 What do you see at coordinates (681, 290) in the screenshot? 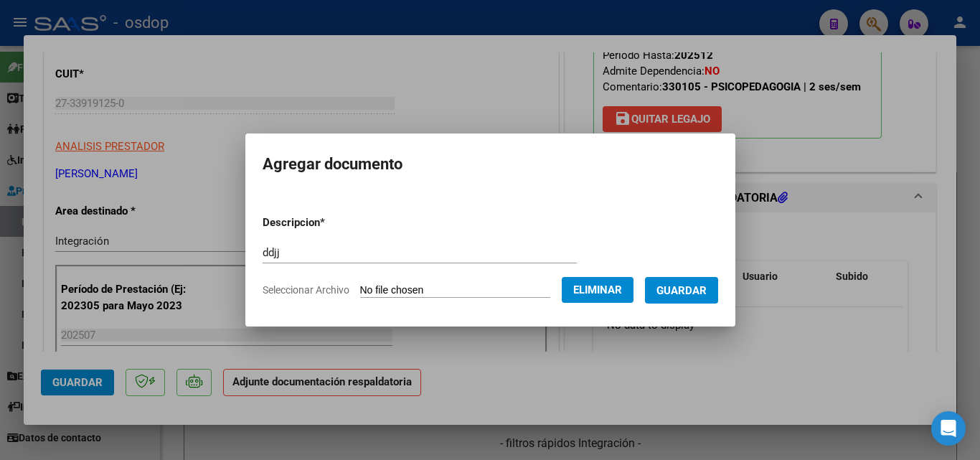
I see `span: Guardar` at bounding box center [681, 290].